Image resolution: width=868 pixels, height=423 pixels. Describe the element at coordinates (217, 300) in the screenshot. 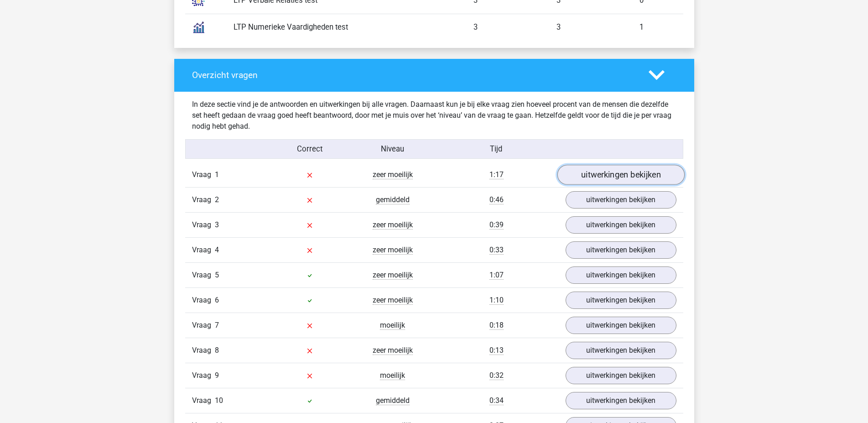

I see `span: 6` at that location.